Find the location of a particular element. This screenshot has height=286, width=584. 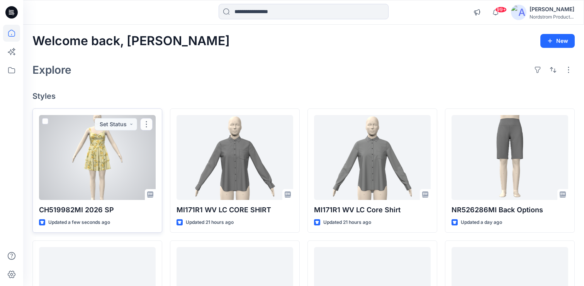

p: Updated a few seconds ago is located at coordinates (79, 223).